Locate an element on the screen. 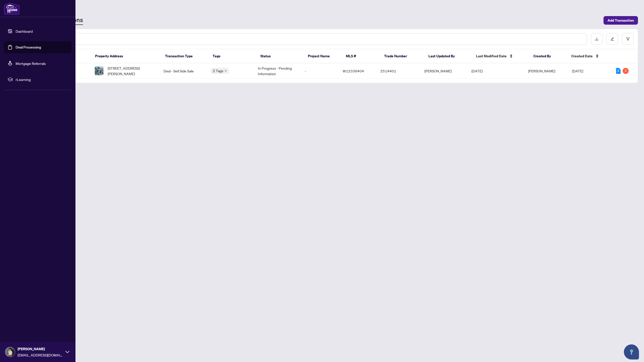 The width and height of the screenshot is (644, 362). button: download is located at coordinates (597, 39).